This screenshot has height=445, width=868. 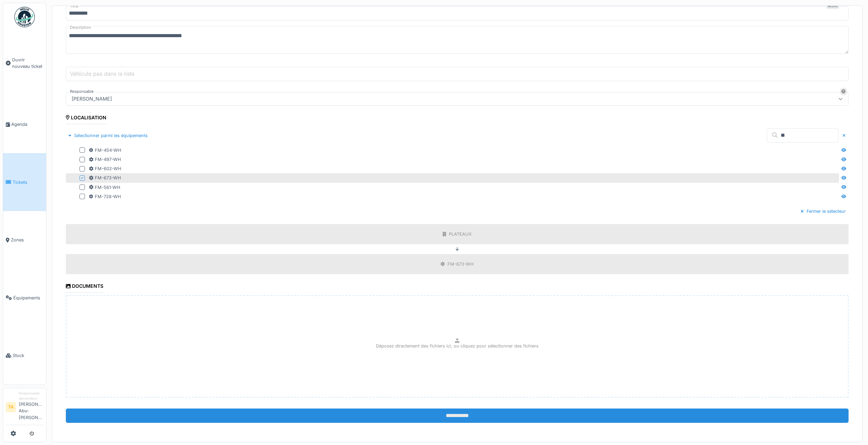 What do you see at coordinates (102, 74) in the screenshot?
I see `label: Véhicule pas dans la liste` at bounding box center [102, 74].